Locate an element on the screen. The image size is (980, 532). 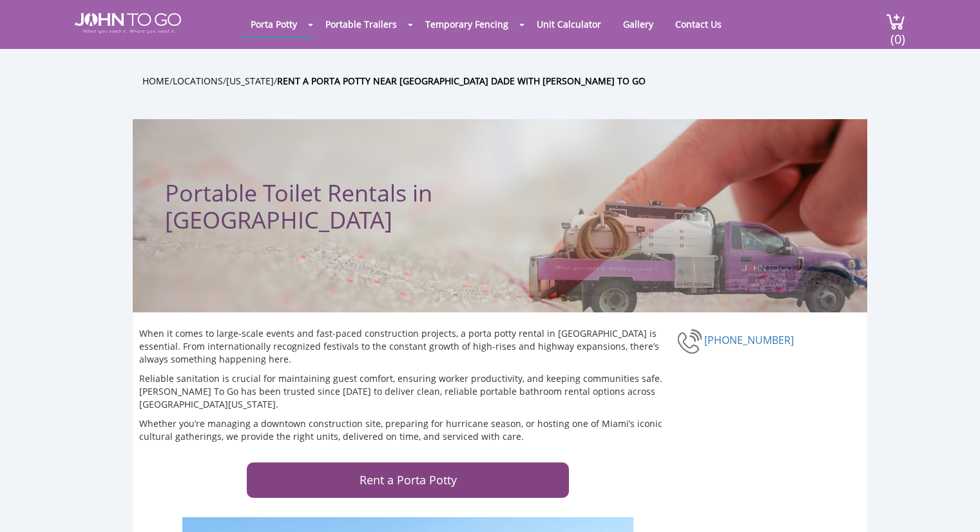
span: Whether you’re managing a downtown construction site, preparing for hurricane season, or hosting ... is located at coordinates (401, 430).